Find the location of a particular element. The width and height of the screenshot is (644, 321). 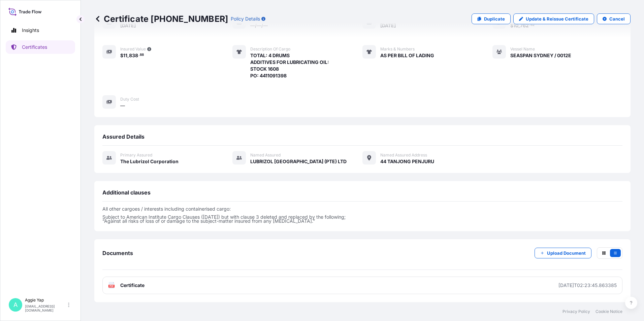

p: Duplicate is located at coordinates (494, 19).